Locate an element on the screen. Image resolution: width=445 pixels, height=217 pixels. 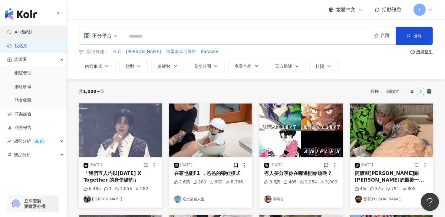
div: 3.6萬 is located at coordinates (272, 182).